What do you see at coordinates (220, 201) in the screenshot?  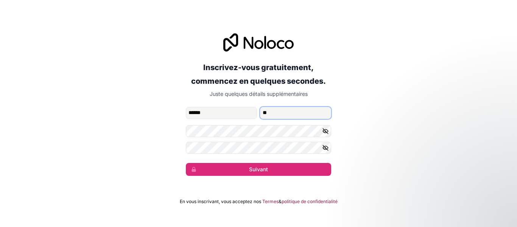 I see `font: En vous inscrivant, vous acceptez nos` at bounding box center [220, 201].